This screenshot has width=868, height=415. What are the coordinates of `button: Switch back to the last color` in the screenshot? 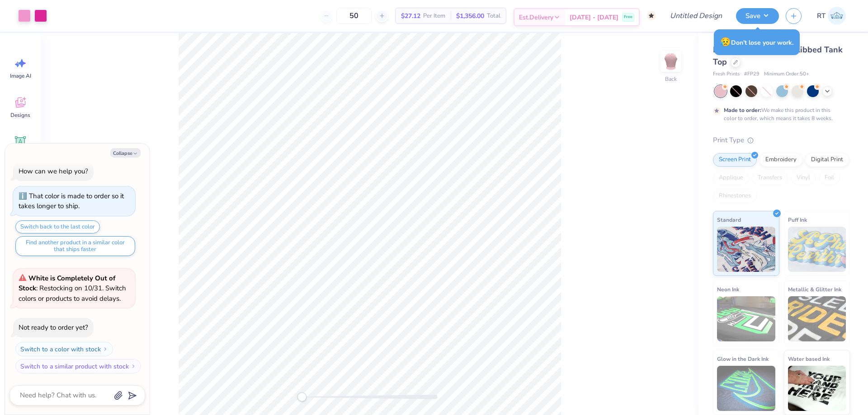 It's located at (58, 227).